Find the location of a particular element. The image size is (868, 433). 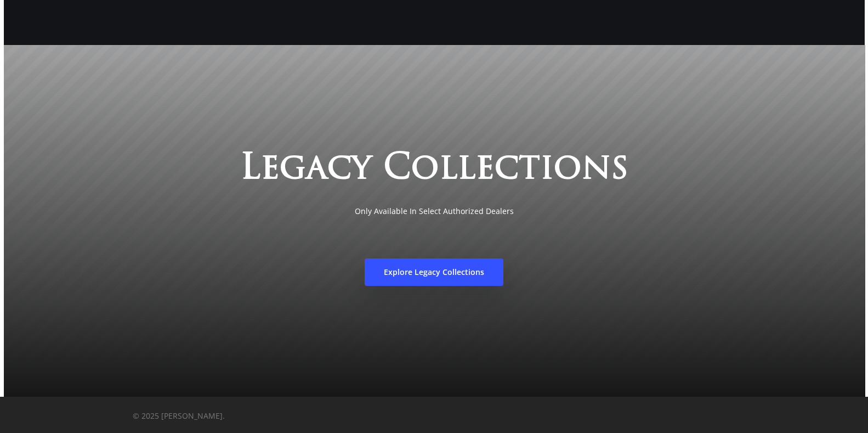

span: Explore Legacy Collections is located at coordinates (434, 272).